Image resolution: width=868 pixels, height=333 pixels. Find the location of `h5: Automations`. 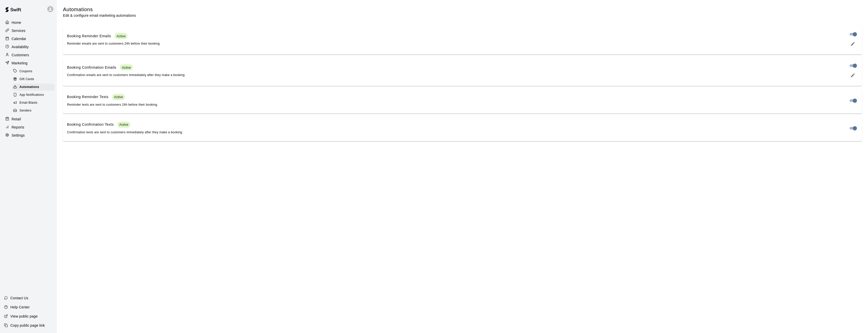

h5: Automations is located at coordinates (99, 9).